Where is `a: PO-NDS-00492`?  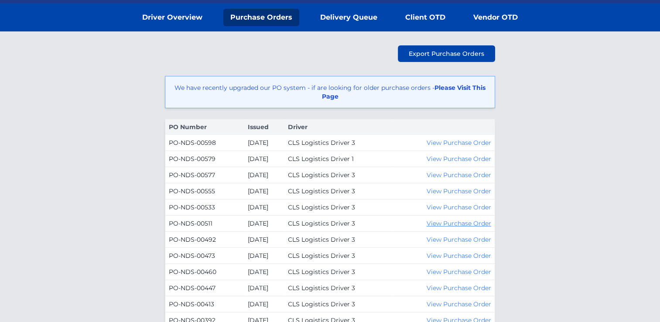 a: PO-NDS-00492 is located at coordinates (192, 240).